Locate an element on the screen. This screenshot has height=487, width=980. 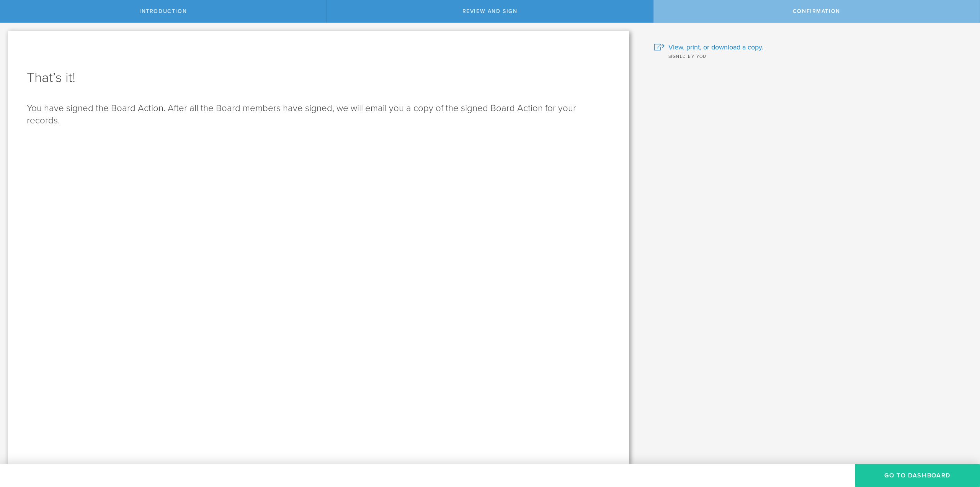
h1: That’s it! is located at coordinates (319, 78).